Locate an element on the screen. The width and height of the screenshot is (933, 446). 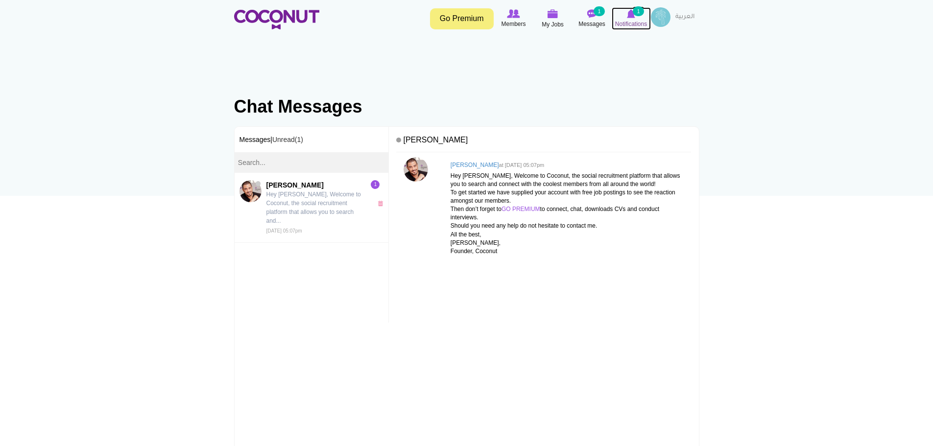
img: My Jobs is located at coordinates (553, 14).